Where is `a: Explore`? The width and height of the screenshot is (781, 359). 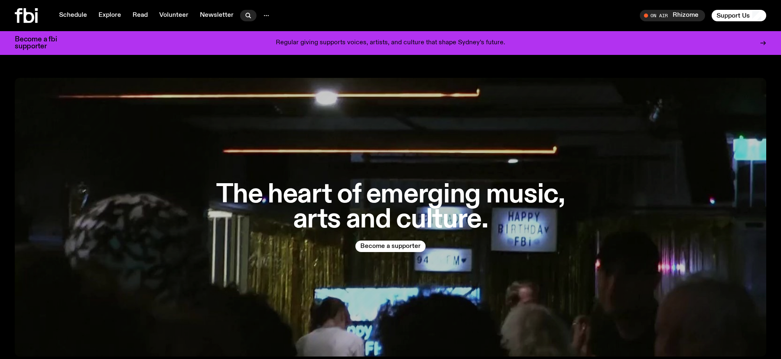 a: Explore is located at coordinates (110, 16).